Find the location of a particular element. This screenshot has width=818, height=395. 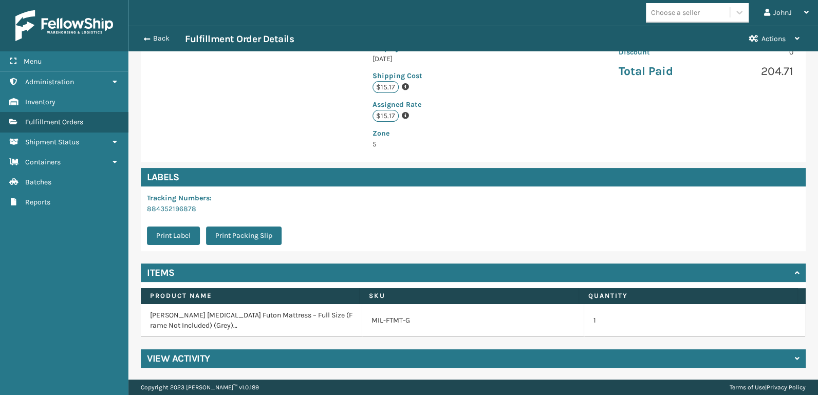

label: Product Name is located at coordinates (250, 296).